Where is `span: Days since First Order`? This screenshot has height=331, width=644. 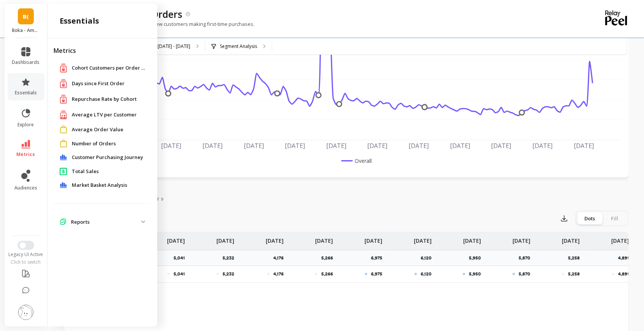 span: Days since First Order is located at coordinates (98, 83).